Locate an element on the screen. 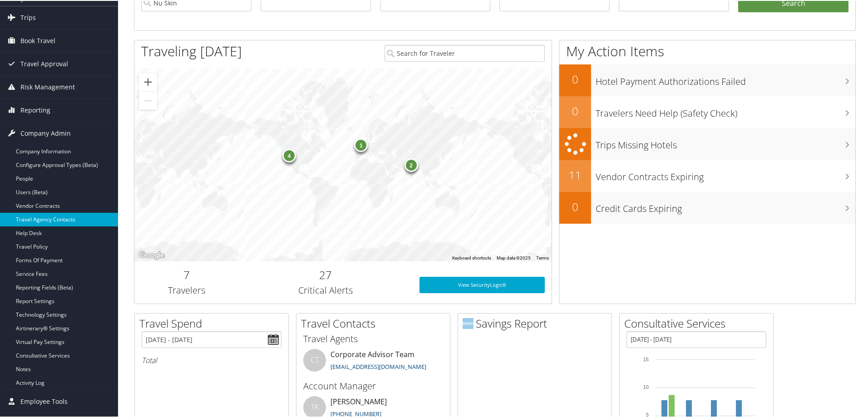  h3: Critical Alerts is located at coordinates (325, 290).